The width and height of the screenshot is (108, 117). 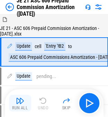 I want to click on div: cell, so click(x=38, y=46).